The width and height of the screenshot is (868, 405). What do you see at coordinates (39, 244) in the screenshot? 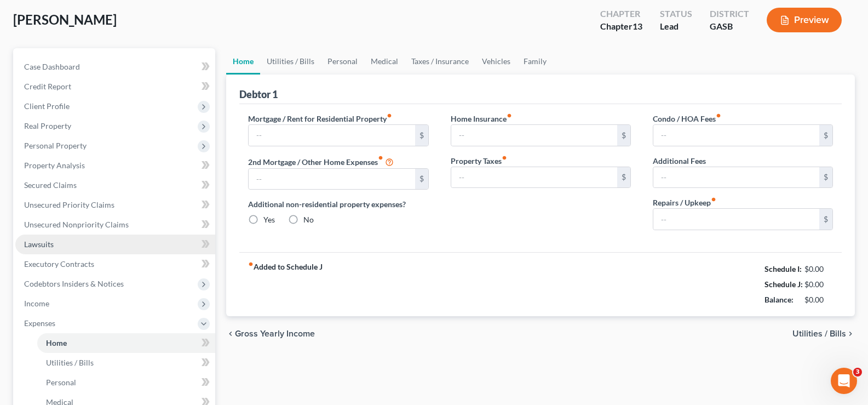
I see `span: Lawsuits` at bounding box center [39, 244].